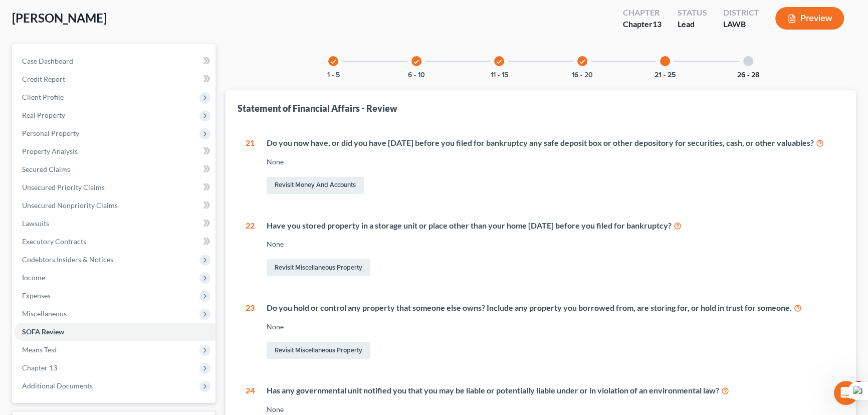 This screenshot has width=868, height=415. What do you see at coordinates (43, 331) in the screenshot?
I see `span: SOFA Review` at bounding box center [43, 331].